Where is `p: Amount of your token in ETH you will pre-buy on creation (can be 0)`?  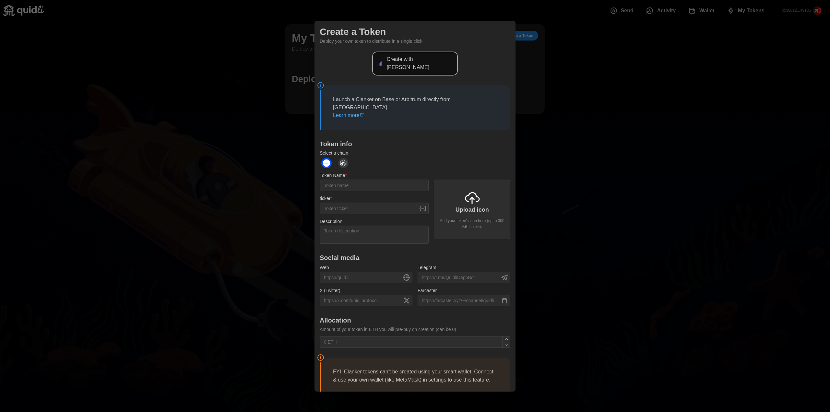
p: Amount of your token in ETH you will pre-buy on creation (can be 0) is located at coordinates (415, 329).